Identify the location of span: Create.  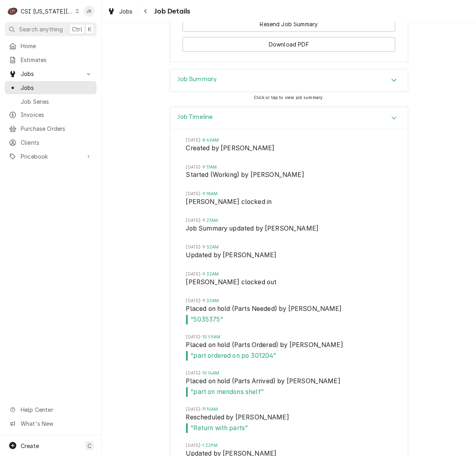
(30, 445).